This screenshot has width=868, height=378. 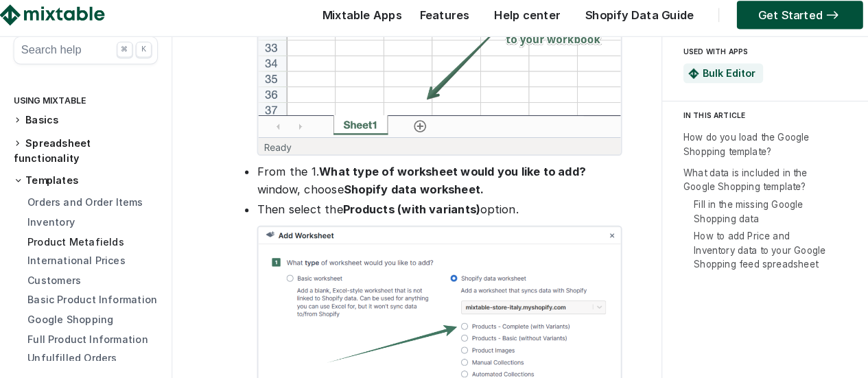 What do you see at coordinates (793, 21) in the screenshot?
I see `a: Get Started` at bounding box center [793, 21].